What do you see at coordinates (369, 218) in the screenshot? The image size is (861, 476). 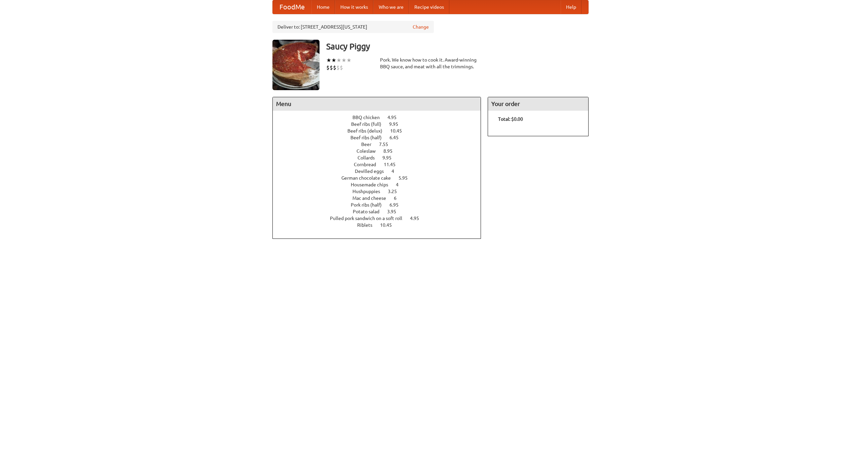 I see `span: Pulled pork sandwich on a soft roll` at bounding box center [369, 218].